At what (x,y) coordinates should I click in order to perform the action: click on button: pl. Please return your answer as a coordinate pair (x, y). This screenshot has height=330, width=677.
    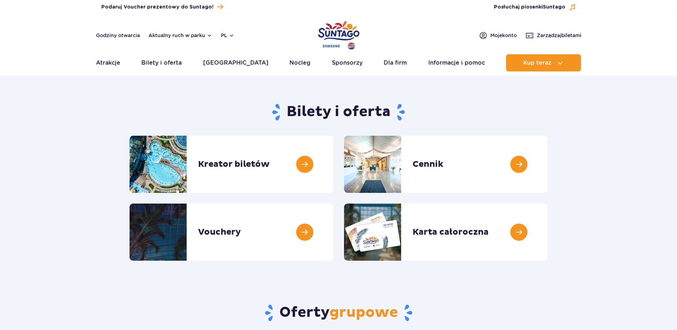
    Looking at the image, I should click on (228, 35).